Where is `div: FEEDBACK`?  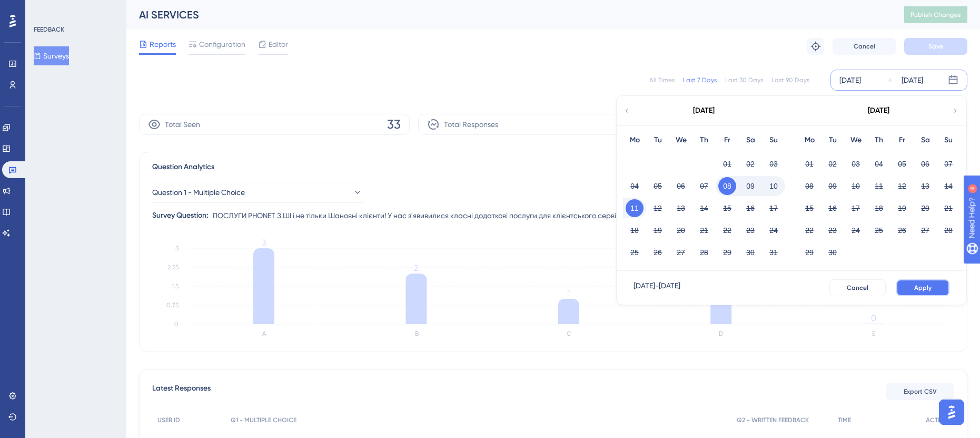 div: FEEDBACK is located at coordinates (49, 29).